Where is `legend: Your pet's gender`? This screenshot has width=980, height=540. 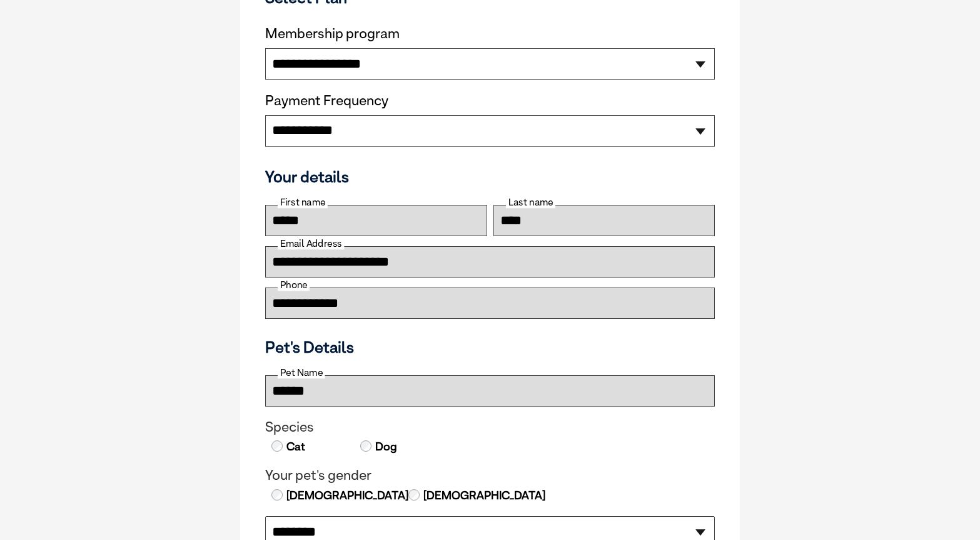
legend: Your pet's gender is located at coordinates (490, 475).